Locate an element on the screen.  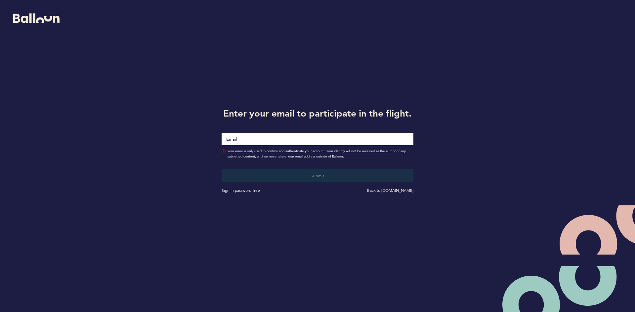
span: Submit is located at coordinates (317, 176).